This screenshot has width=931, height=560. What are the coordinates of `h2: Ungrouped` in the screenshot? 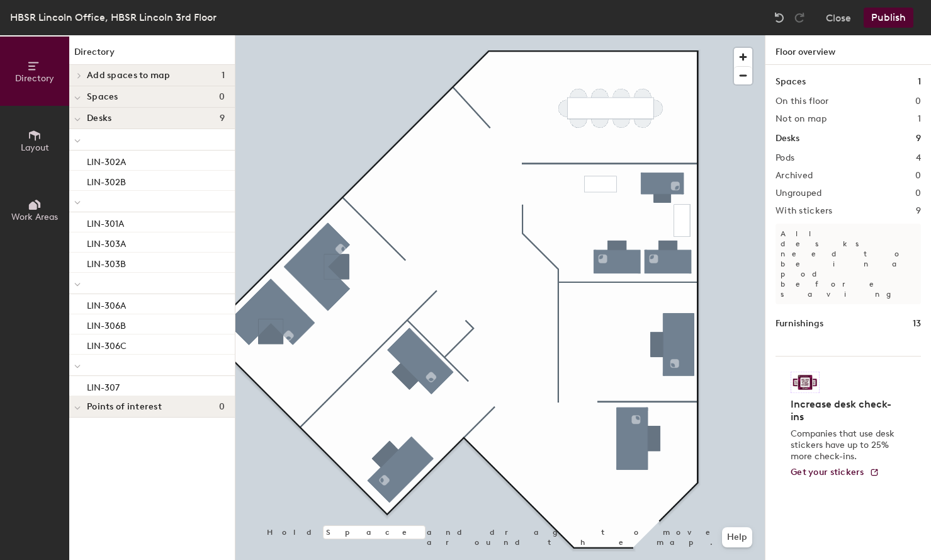 It's located at (799, 193).